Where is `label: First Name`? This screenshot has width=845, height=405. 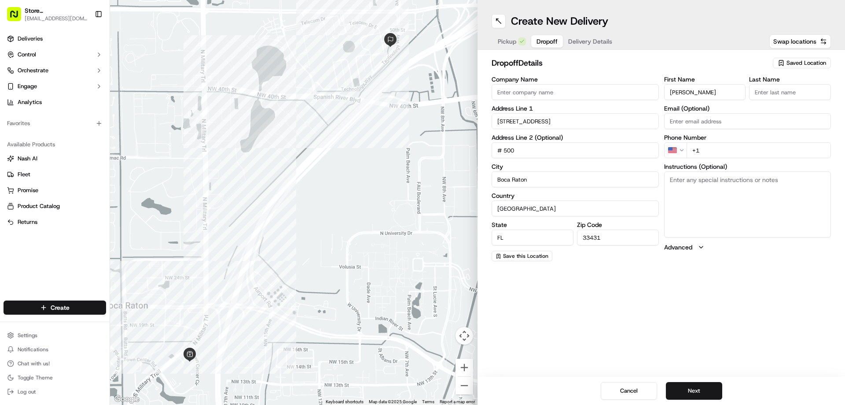
label: First Name is located at coordinates (705, 79).